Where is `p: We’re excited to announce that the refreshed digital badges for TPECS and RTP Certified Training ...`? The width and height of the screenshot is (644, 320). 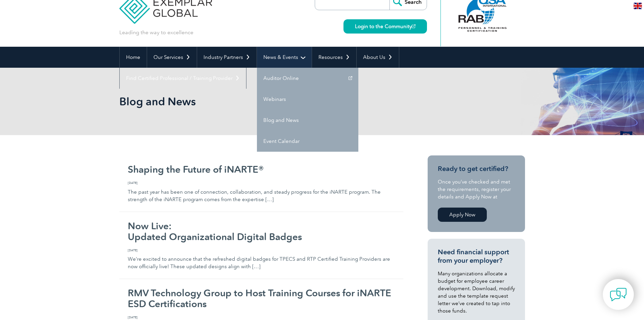 p: We’re excited to announce that the refreshed digital badges for TPECS and RTP Certified Training ... is located at coordinates (262, 259).